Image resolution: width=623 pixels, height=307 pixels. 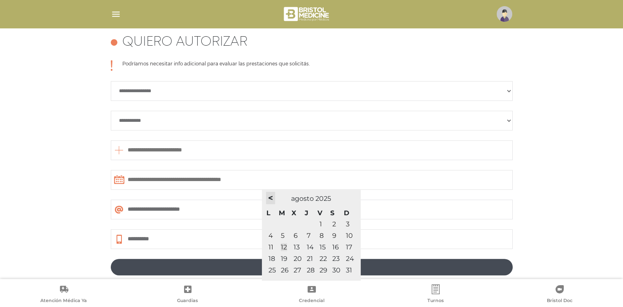 What do you see at coordinates (320, 213) in the screenshot?
I see `span: viernes` at bounding box center [320, 213].